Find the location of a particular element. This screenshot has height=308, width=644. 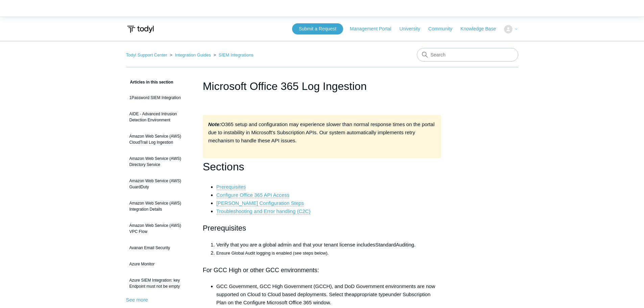

a: Todyl Support Center is located at coordinates (147, 55).